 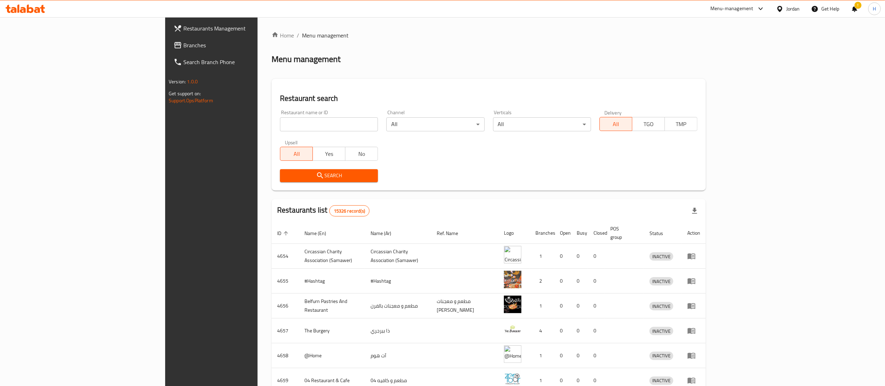 I want to click on span: TMP, so click(x=681, y=124).